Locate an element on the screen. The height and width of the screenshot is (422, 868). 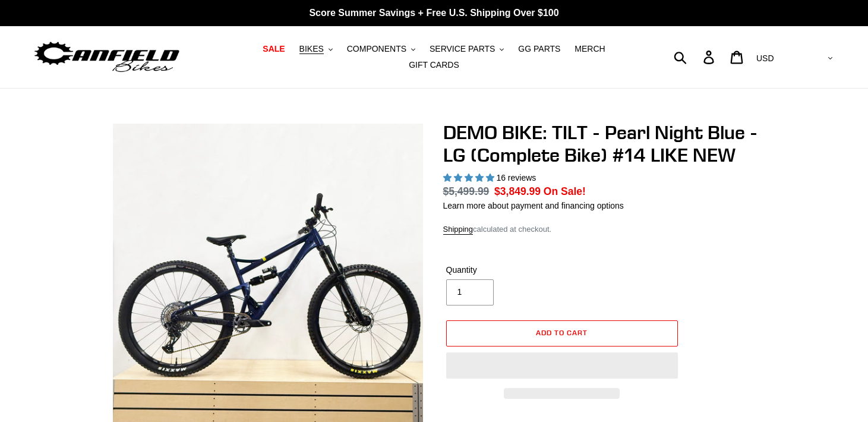
h1: DEMO BIKE: TILT - Pearl Night Blue - LG (Complete Bike) #14 LIKE NEW is located at coordinates (600, 144).